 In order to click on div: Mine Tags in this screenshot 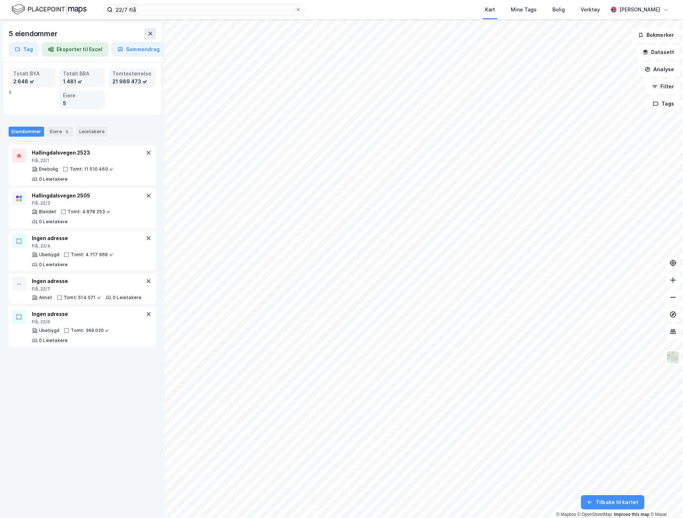, I will do `click(524, 10)`.